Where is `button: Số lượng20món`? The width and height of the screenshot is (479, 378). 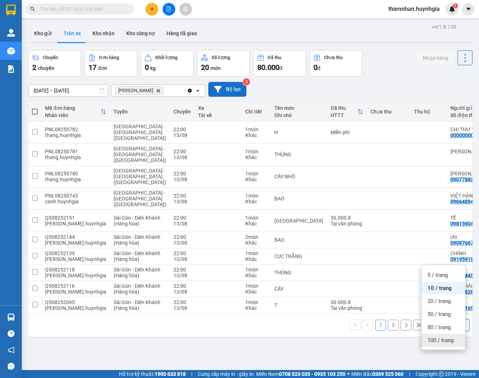 button: Số lượng20món is located at coordinates (223, 63).